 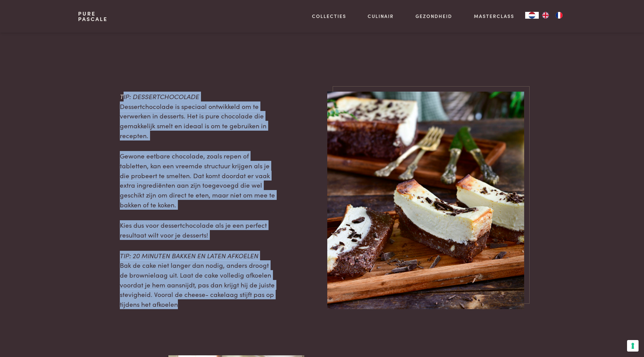 What do you see at coordinates (197, 285) in the screenshot?
I see `span: Bak de cake niet langer dan nodig, anders droogt de brownielaag uit. Laat de cake volledig afkoel...` at bounding box center [197, 285].